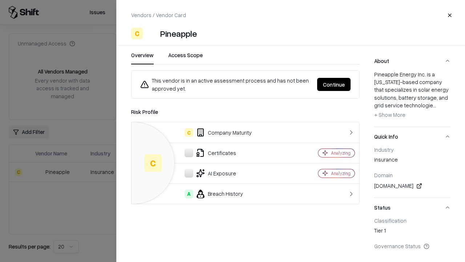 The height and width of the screenshot is (262, 465). What do you see at coordinates (215, 194) in the screenshot?
I see `div: Breach History` at bounding box center [215, 194].